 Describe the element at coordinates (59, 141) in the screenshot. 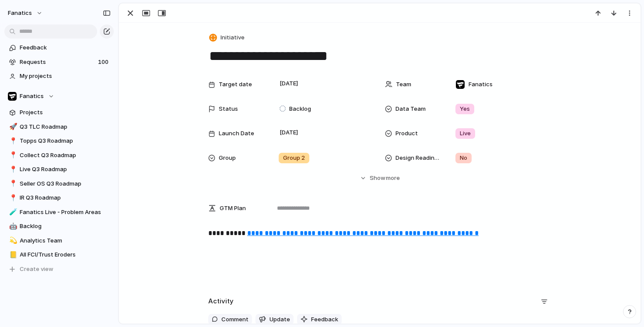

I see `a: 📍Topps Q3 Roadmap` at that location.